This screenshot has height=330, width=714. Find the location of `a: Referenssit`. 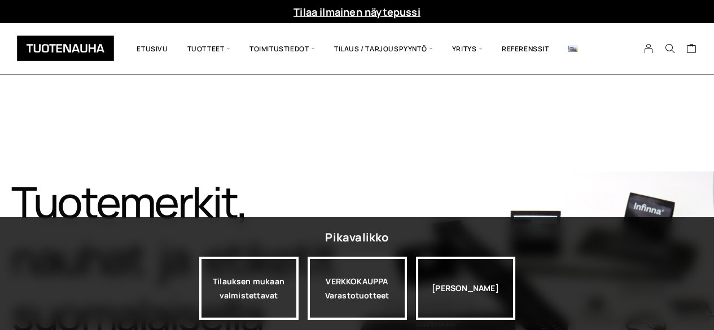

a: Referenssit is located at coordinates (525, 49).